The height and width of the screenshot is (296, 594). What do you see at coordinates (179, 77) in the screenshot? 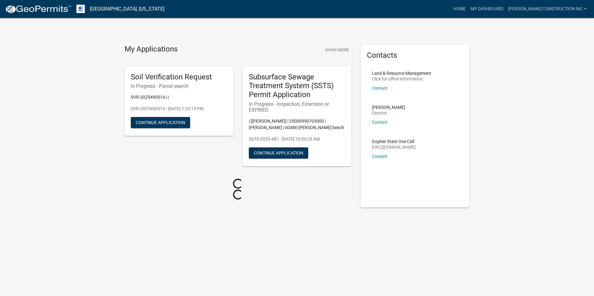
I see `h5: Soil Verification Request` at bounding box center [179, 77].